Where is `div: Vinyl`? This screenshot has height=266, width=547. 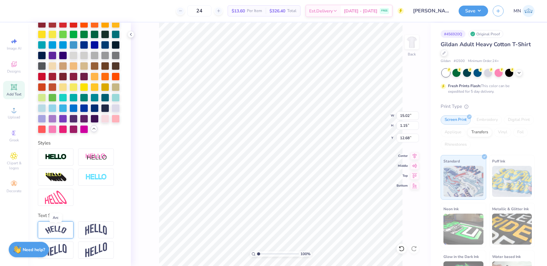 div: Vinyl is located at coordinates (503, 133).